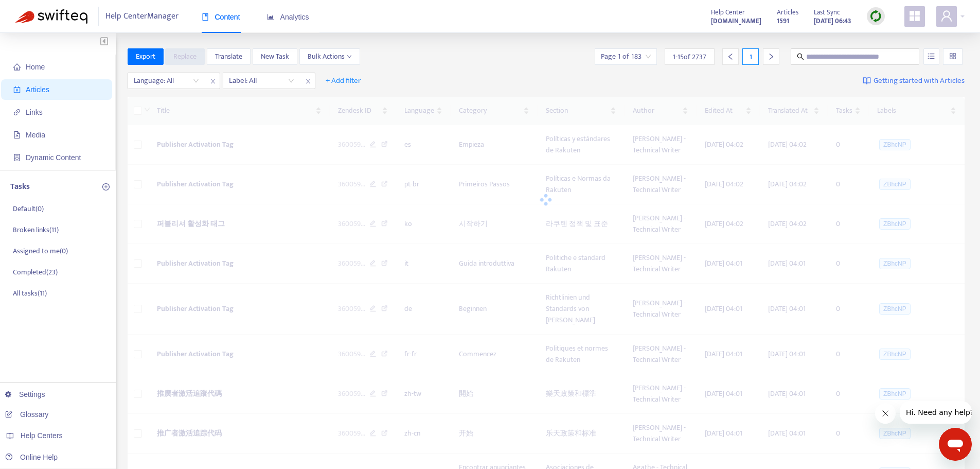 This screenshot has width=980, height=469. I want to click on span: down, so click(349, 56).